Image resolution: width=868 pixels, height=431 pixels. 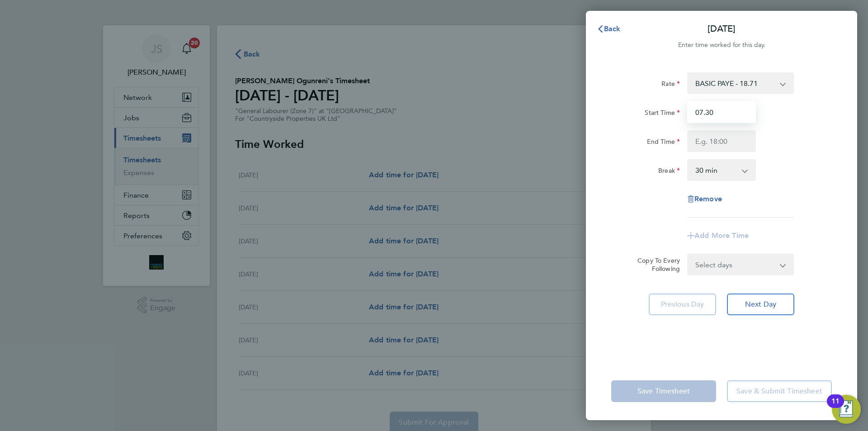 I want to click on div: 11, so click(x=835, y=407).